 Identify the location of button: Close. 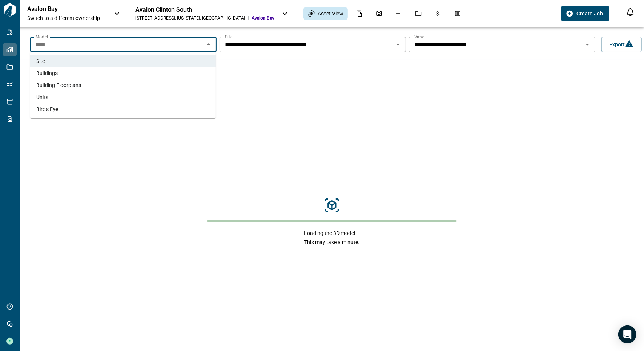
(208, 45).